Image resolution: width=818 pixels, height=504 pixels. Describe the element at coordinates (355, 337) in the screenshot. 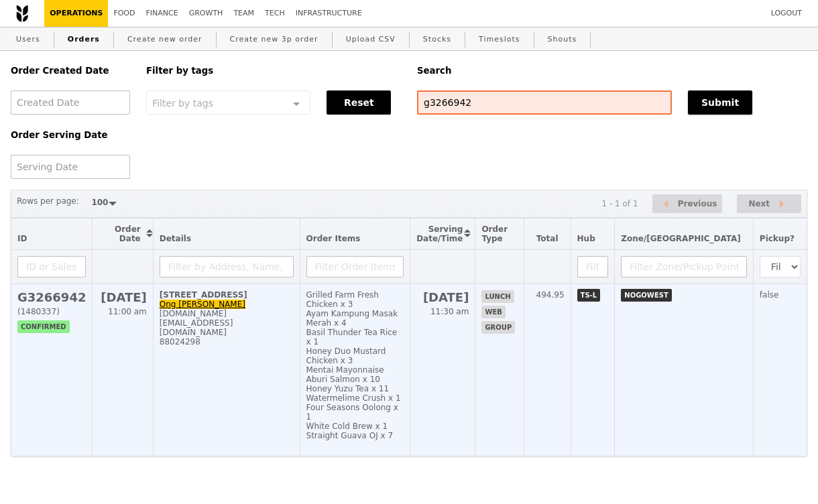

I see `div: Basil Thunder Tea Rice x 1` at that location.